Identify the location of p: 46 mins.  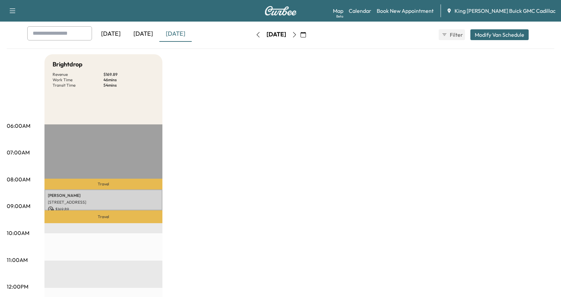
(129, 80).